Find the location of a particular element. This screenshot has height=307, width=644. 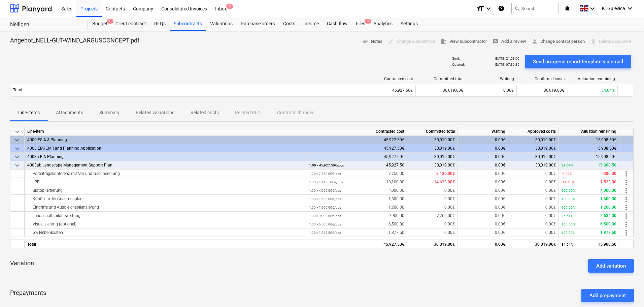

span: View subcontractor is located at coordinates (464, 41).